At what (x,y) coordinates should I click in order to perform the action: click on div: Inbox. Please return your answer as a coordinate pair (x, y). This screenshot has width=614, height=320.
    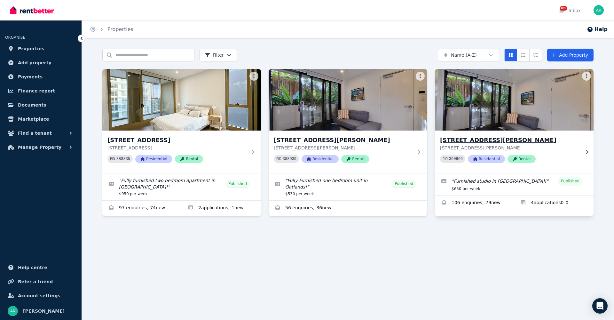
    Looking at the image, I should click on (569, 11).